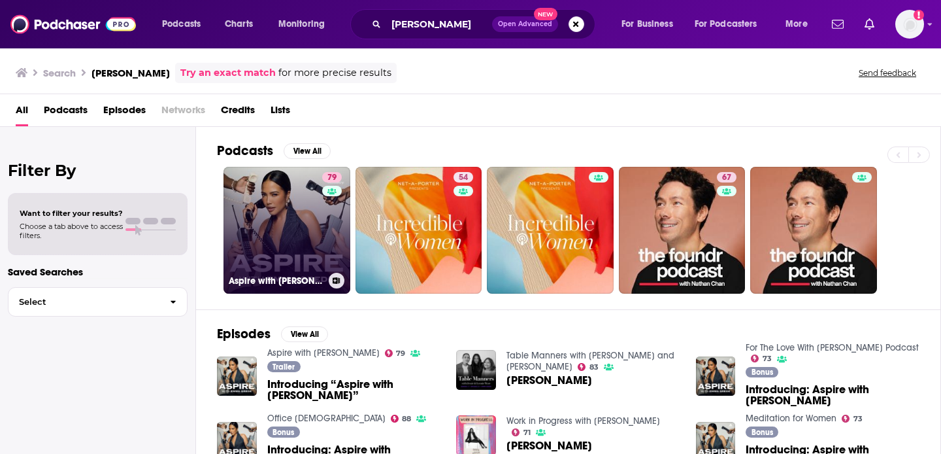  I want to click on button: Show profile menu, so click(910, 24).